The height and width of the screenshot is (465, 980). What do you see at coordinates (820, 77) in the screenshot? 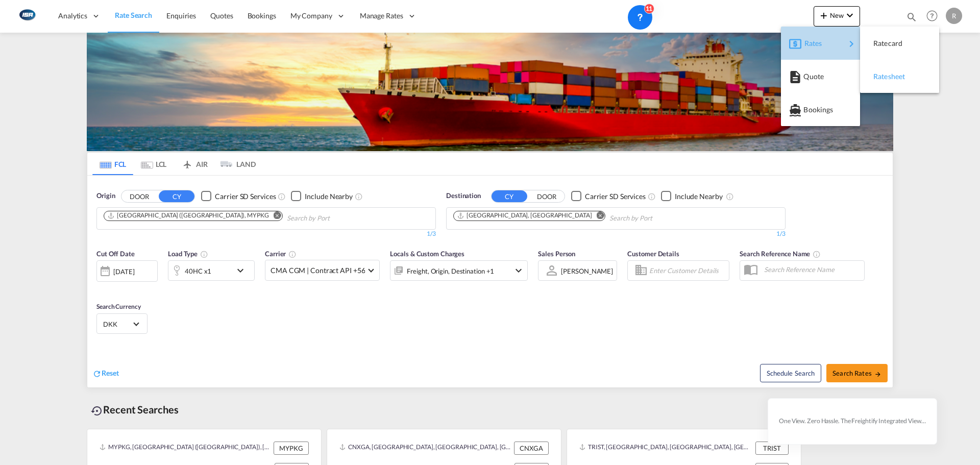
I see `div: Quote` at bounding box center [820, 77].